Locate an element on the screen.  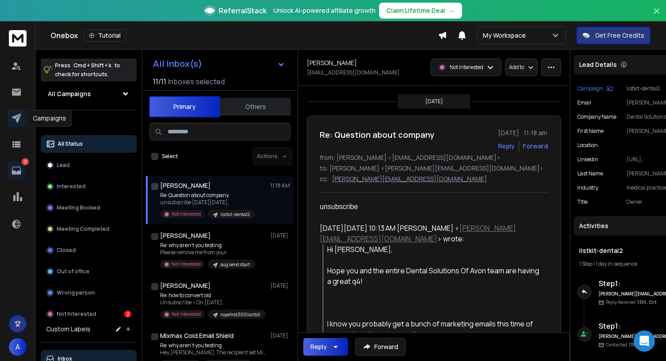
span: ReferralStack is located at coordinates (242, 11).